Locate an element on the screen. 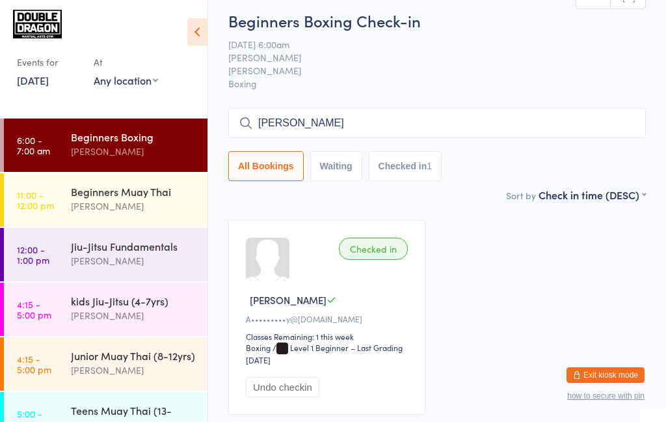 The width and height of the screenshot is (666, 422). div: 1 is located at coordinates (429, 166).